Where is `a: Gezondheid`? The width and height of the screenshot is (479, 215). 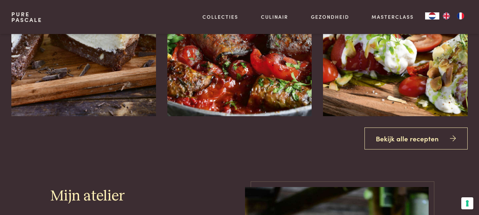
a: Gezondheid is located at coordinates (330, 17).